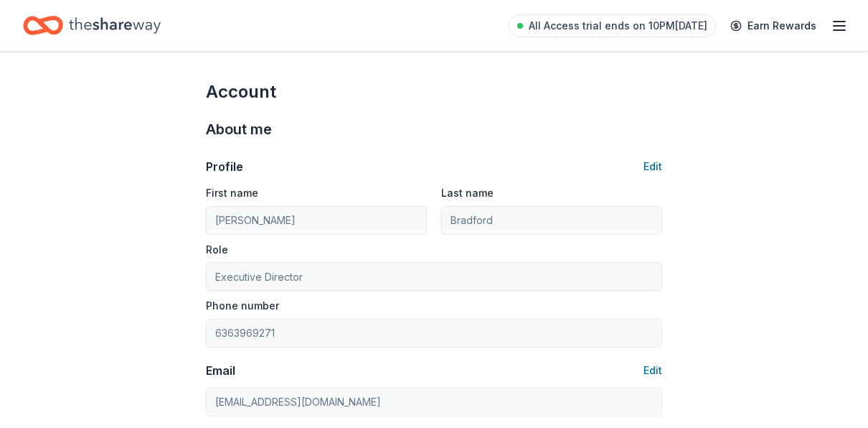  What do you see at coordinates (242, 306) in the screenshot?
I see `label: Phone number` at bounding box center [242, 306].